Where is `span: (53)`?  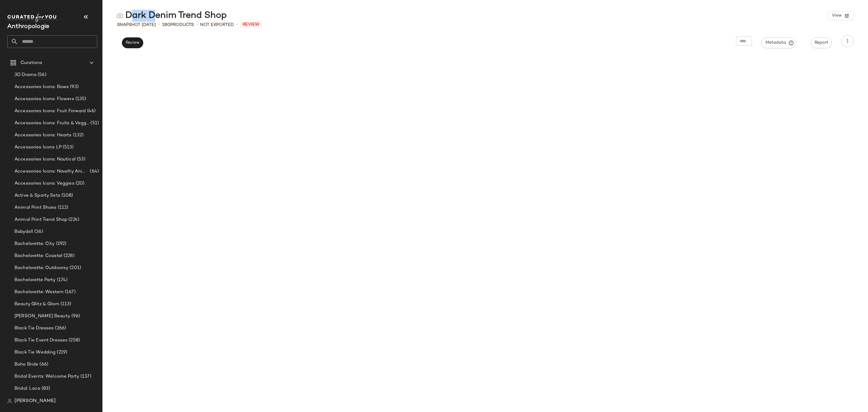 span: (53) is located at coordinates (80, 159).